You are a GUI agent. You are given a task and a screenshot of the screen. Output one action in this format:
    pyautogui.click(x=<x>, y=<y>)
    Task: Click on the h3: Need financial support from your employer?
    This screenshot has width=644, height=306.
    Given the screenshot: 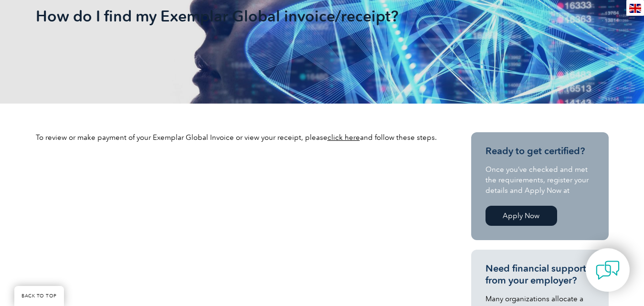 What is the action you would take?
    pyautogui.click(x=540, y=274)
    